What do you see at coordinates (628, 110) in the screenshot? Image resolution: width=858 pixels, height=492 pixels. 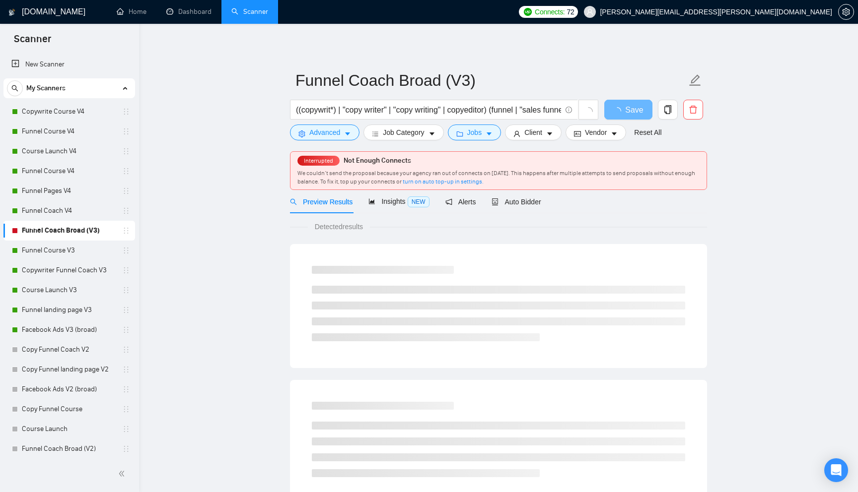 I see `button: Save` at bounding box center [628, 110].